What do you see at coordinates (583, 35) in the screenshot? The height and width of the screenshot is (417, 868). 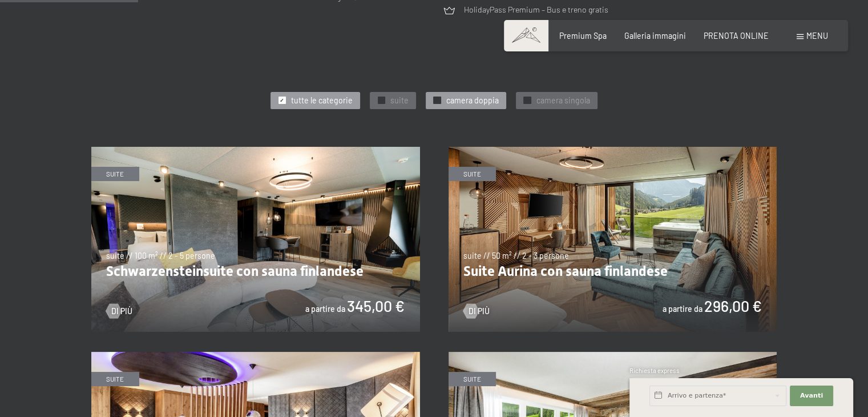 I see `span: Premium Spa` at bounding box center [583, 35].